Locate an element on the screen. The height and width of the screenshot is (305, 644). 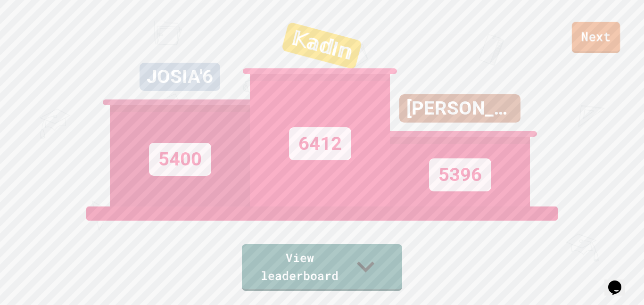
div: 5396 is located at coordinates (460, 175).